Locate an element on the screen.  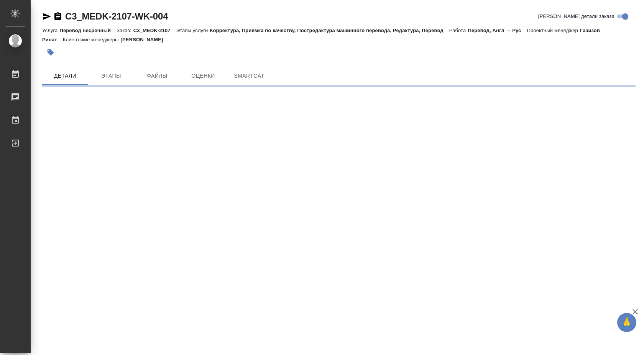
p: C3_MEDK-2107 is located at coordinates (155, 30).